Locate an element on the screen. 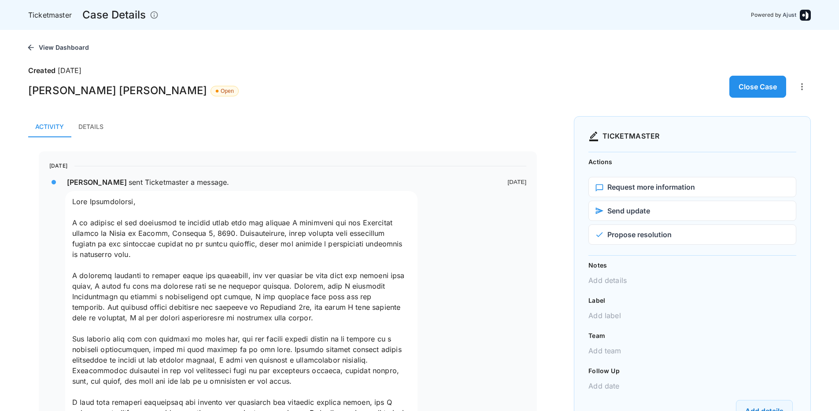 The height and width of the screenshot is (411, 839). p: Label is located at coordinates (692, 301).